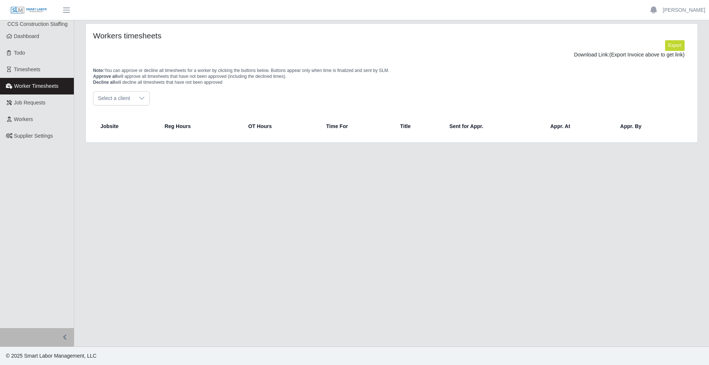 The image size is (709, 365). What do you see at coordinates (281, 126) in the screenshot?
I see `th: OT Hours` at bounding box center [281, 126].